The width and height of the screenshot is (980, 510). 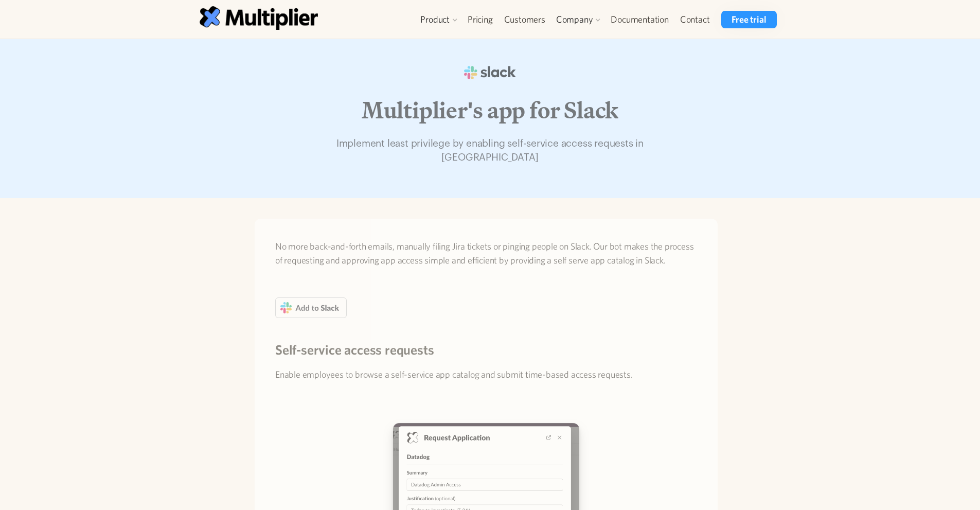 What do you see at coordinates (525, 19) in the screenshot?
I see `a: Customers` at bounding box center [525, 19].